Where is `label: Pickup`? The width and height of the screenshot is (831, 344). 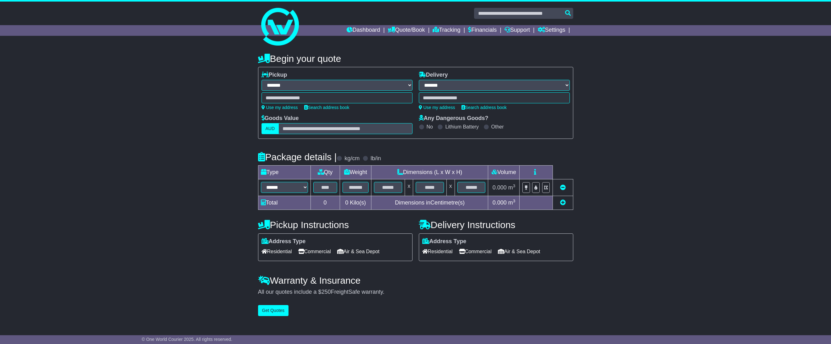
label: Pickup is located at coordinates (275, 75).